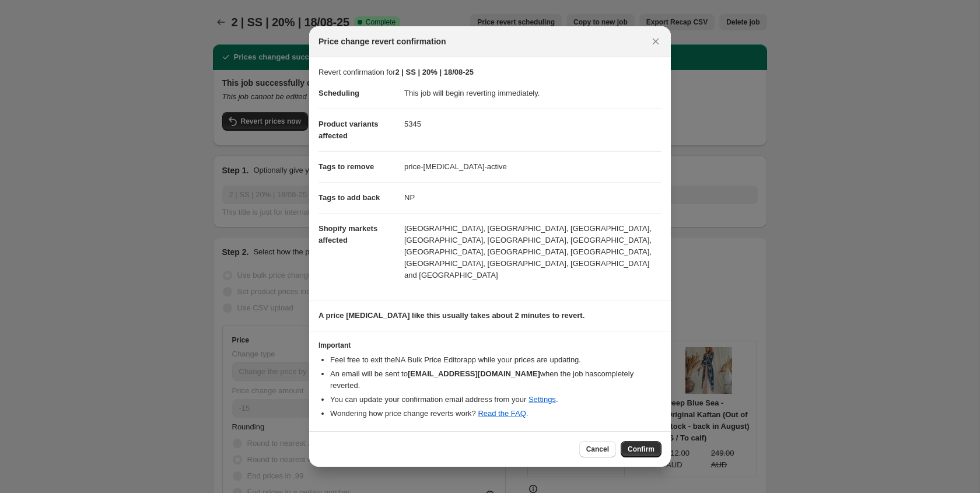 The height and width of the screenshot is (493, 980). I want to click on b: 2 | SS | 20% | 18/08-25, so click(434, 72).